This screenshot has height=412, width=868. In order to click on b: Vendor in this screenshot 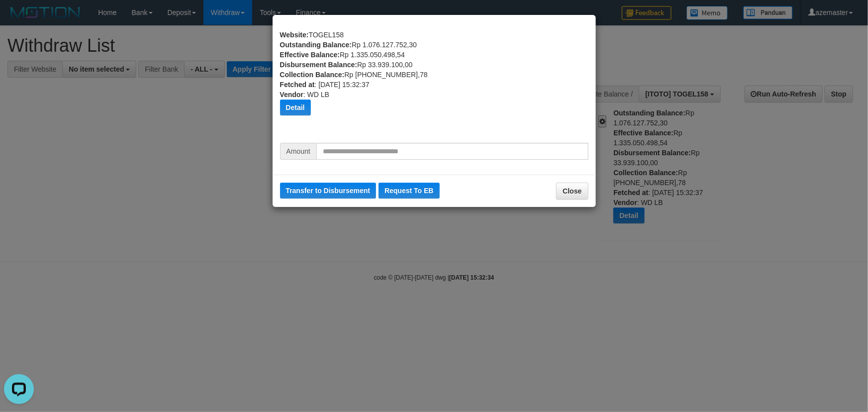, I will do `click(292, 94)`.